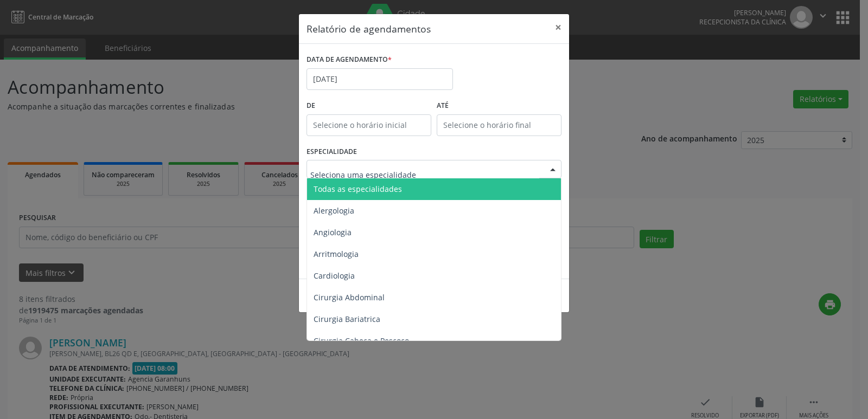  What do you see at coordinates (425, 175) in the screenshot?
I see `input: Seleciona uma especialidade` at bounding box center [425, 175].